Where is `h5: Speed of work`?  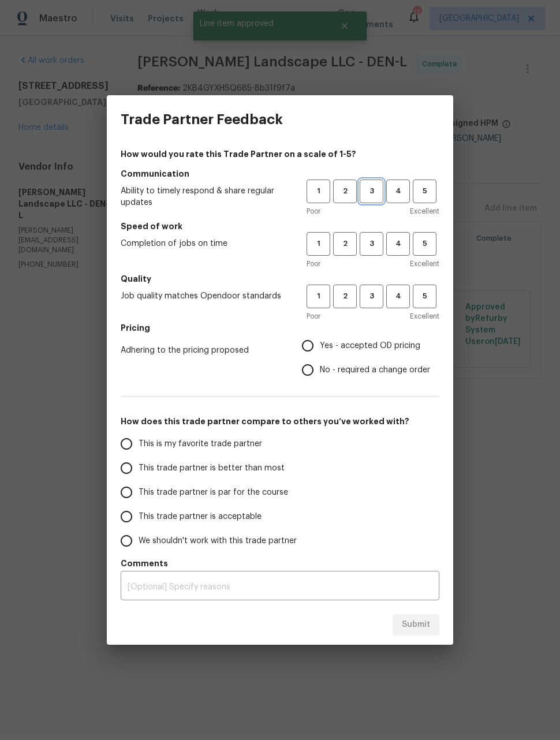
h5: Speed of work is located at coordinates (280, 226).